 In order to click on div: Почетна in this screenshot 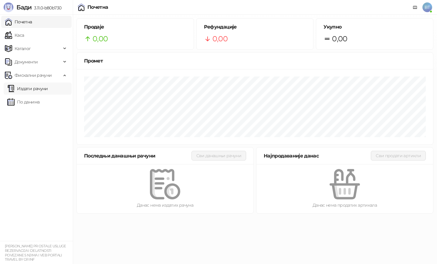, I will do `click(98, 7)`.